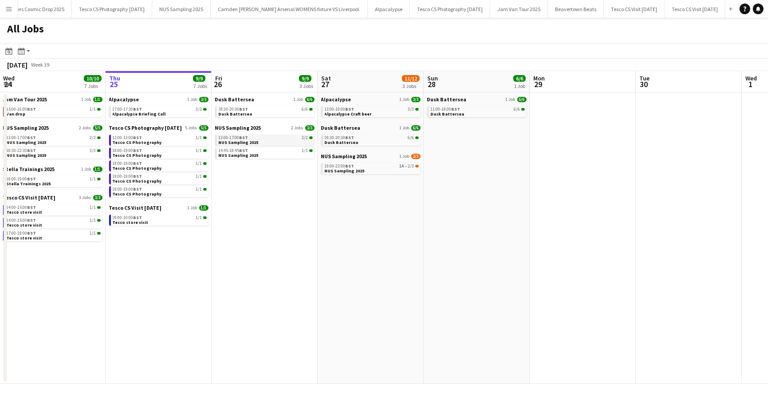 The width and height of the screenshot is (768, 407). What do you see at coordinates (191, 128) in the screenshot?
I see `span: 5 Jobs` at bounding box center [191, 128].